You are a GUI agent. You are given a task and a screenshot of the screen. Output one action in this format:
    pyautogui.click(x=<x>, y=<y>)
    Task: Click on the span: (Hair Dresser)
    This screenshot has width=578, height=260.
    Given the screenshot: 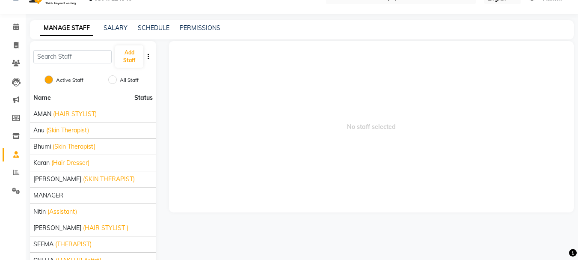 What is the action you would take?
    pyautogui.click(x=70, y=163)
    